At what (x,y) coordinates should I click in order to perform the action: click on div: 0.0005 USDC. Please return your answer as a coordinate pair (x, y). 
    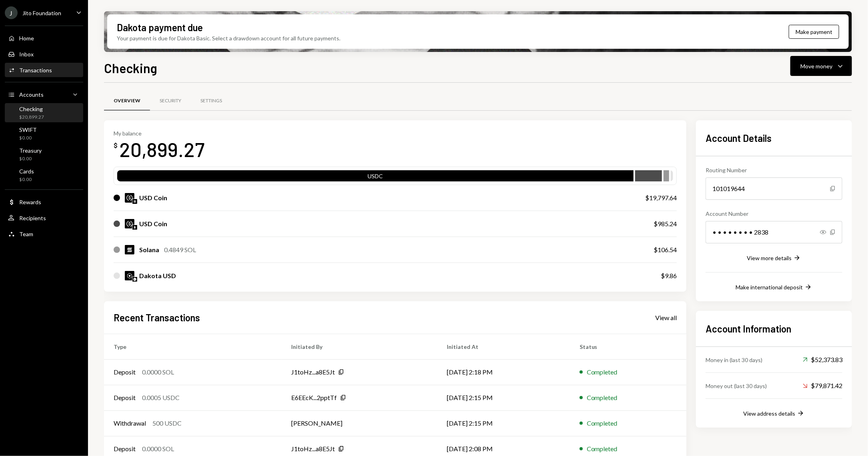
    Looking at the image, I should click on (161, 397).